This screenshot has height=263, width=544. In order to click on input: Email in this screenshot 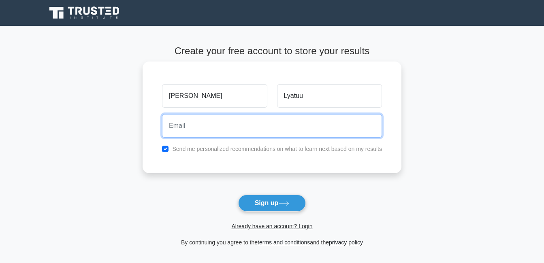, I will do `click(272, 126)`.